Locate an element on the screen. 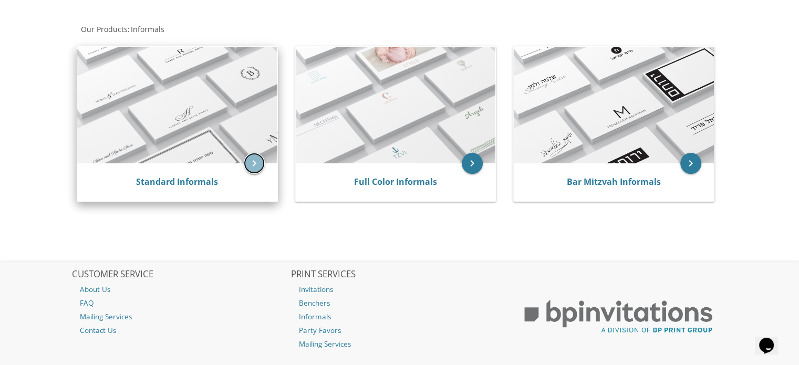 Image resolution: width=799 pixels, height=365 pixels. a: Party Favors is located at coordinates (400, 330).